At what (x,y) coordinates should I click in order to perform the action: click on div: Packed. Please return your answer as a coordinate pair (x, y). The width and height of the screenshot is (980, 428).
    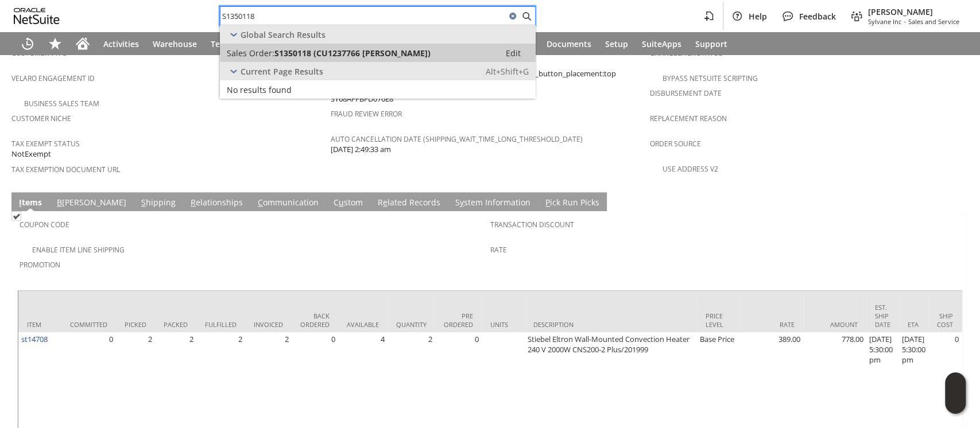
    Looking at the image, I should click on (176, 324).